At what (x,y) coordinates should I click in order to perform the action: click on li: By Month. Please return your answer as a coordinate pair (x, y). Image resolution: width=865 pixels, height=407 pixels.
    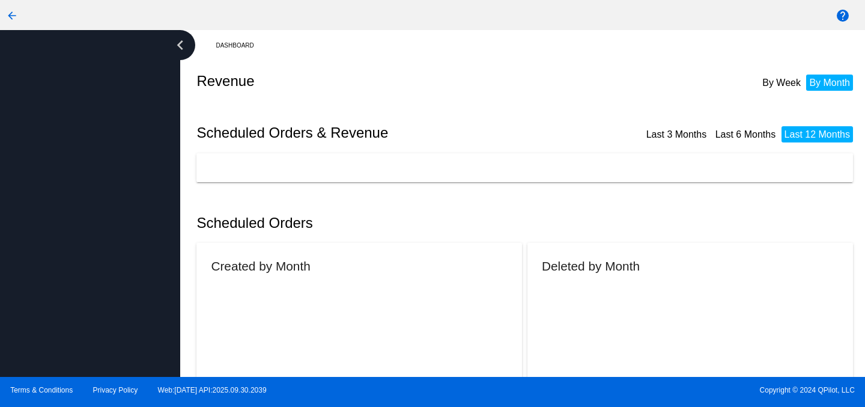
    Looking at the image, I should click on (829, 82).